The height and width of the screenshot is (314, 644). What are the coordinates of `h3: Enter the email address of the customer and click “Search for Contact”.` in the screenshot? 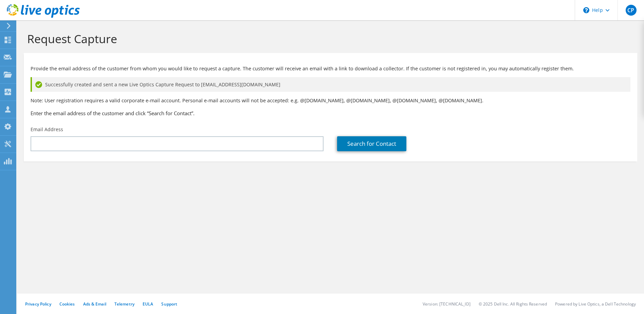 It's located at (330, 113).